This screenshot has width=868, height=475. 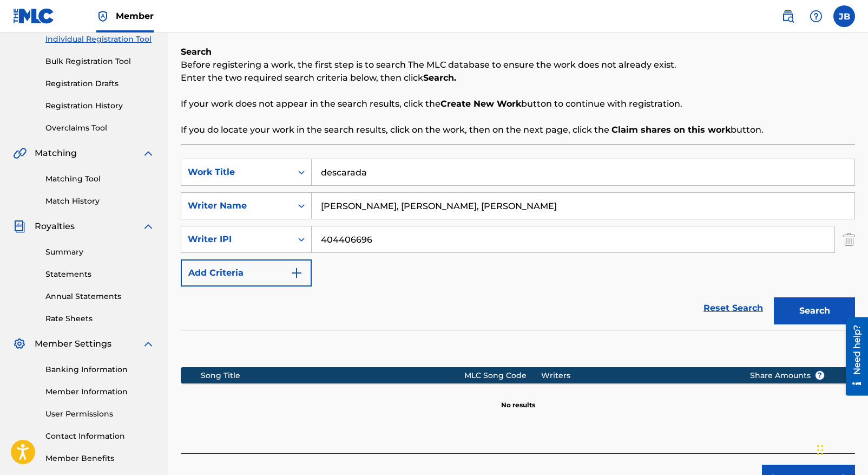 I want to click on strong: Create New Work, so click(x=480, y=104).